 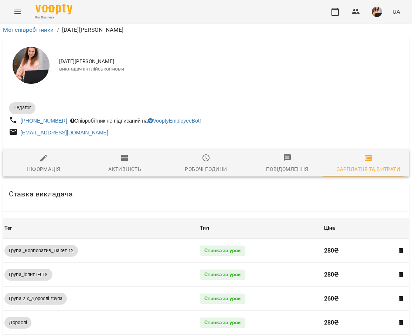 I want to click on span: Група _Корпоратив_Пакет 12, so click(x=41, y=251).